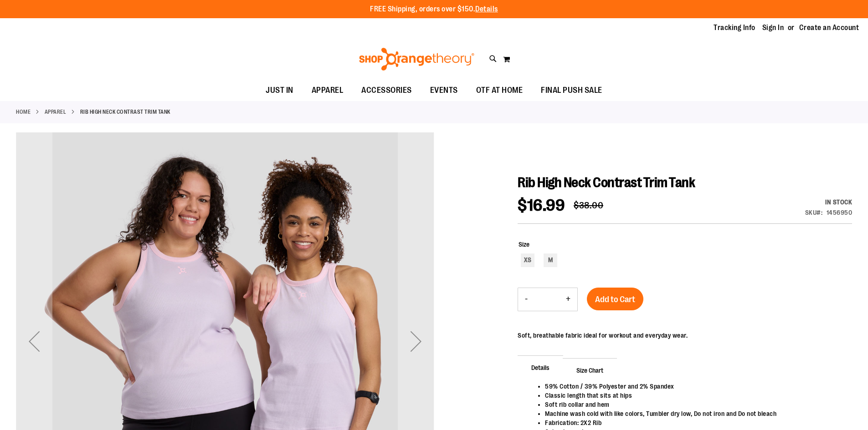  Describe the element at coordinates (528, 261) in the screenshot. I see `div: XS` at that location.